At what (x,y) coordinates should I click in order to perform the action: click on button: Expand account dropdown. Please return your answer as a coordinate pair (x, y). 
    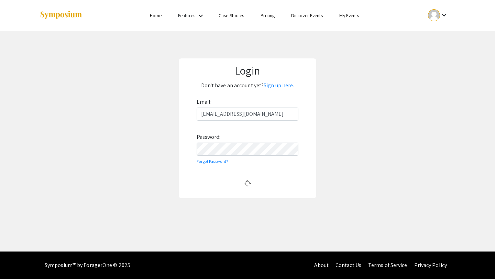
    Looking at the image, I should click on (438, 15).